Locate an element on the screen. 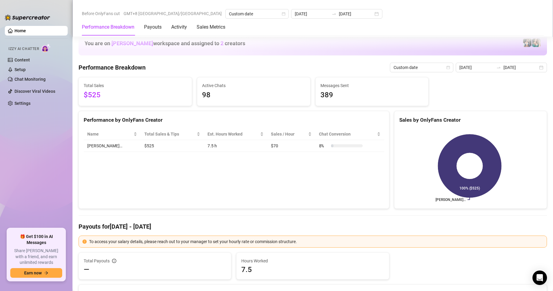  h1: You are on workspace and assigned to creators is located at coordinates (165, 43).